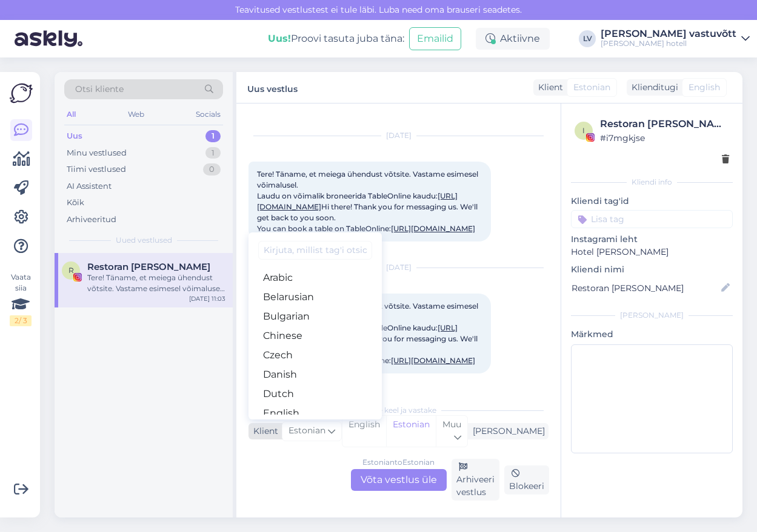 This screenshot has width=757, height=532. What do you see at coordinates (315, 297) in the screenshot?
I see `a: Belarusian` at bounding box center [315, 297].